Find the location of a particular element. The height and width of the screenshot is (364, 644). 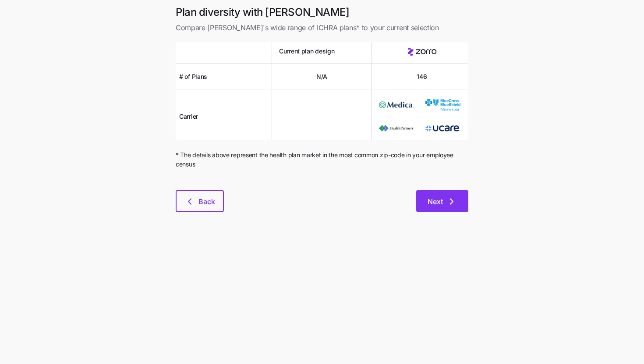

button: Back is located at coordinates (200, 201).